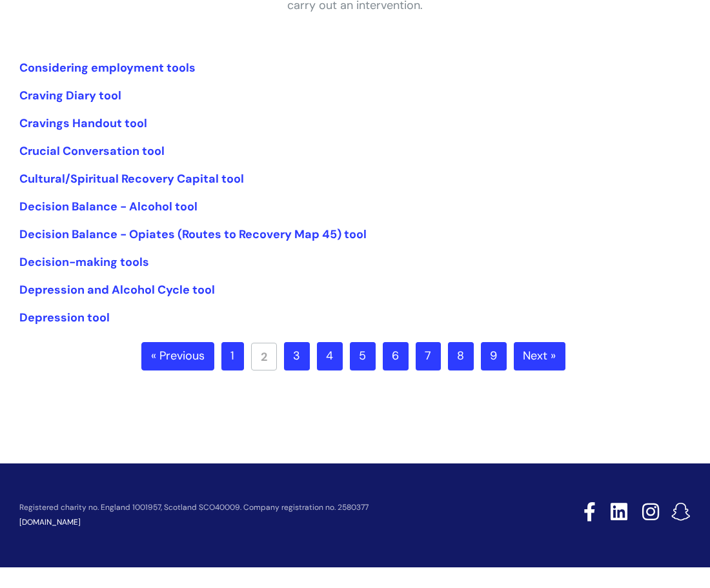 This screenshot has width=710, height=588. Describe the element at coordinates (178, 356) in the screenshot. I see `a: « Previous` at that location.